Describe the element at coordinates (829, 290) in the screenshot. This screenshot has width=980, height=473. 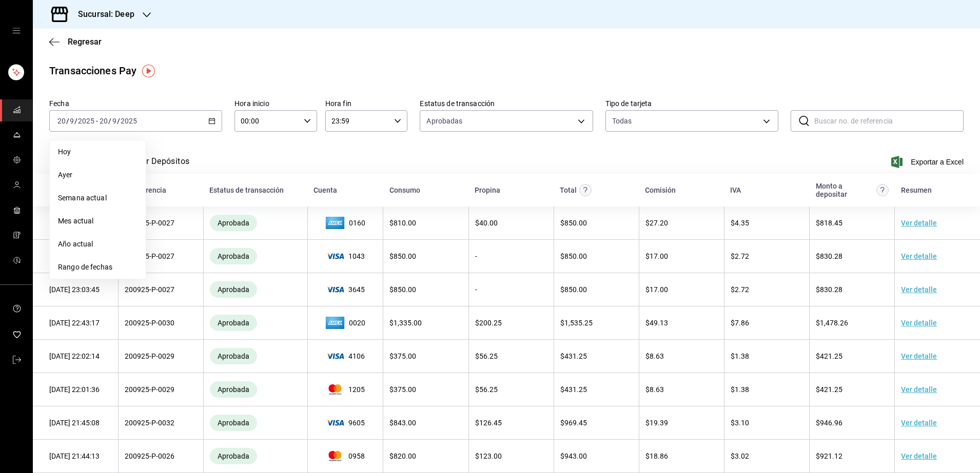
I see `span: $ 830.28` at that location.